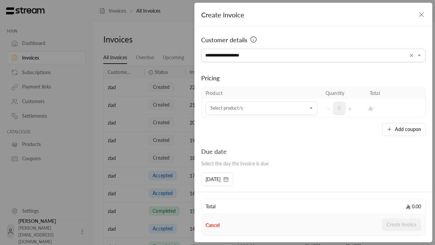 Image resolution: width=435 pixels, height=245 pixels. I want to click on button: Add coupon, so click(404, 129).